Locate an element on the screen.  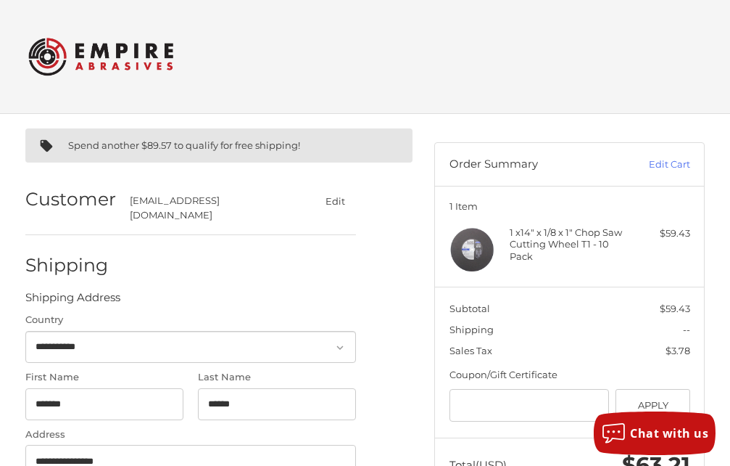
h4: 1 x 14" x 1/8 x 1" Chop Saw Cutting Wheel T1 - 10 Pack is located at coordinates (568, 244).